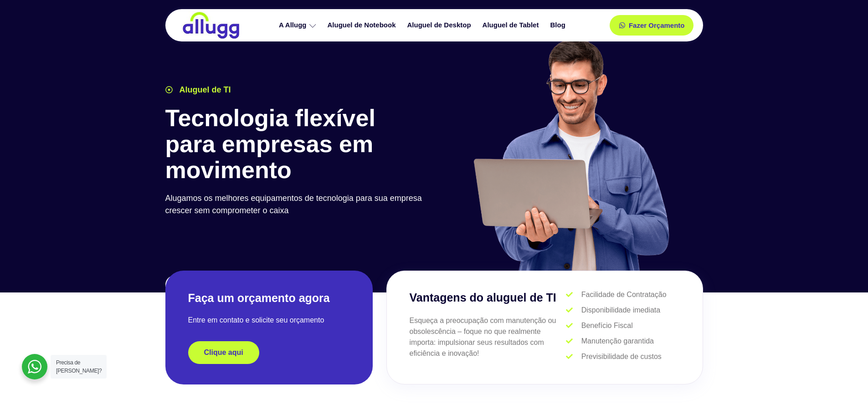 The height and width of the screenshot is (415, 868). I want to click on a: Aluguel de Notebook, so click(363, 25).